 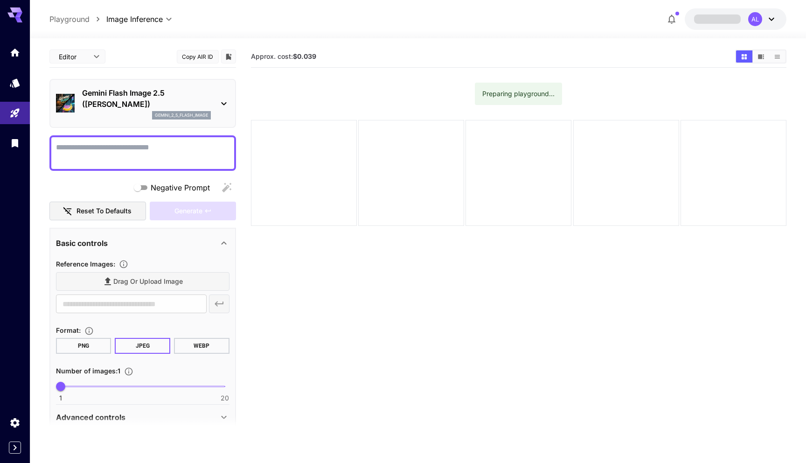 I want to click on p: gemini_2_5_flash_image, so click(x=181, y=115).